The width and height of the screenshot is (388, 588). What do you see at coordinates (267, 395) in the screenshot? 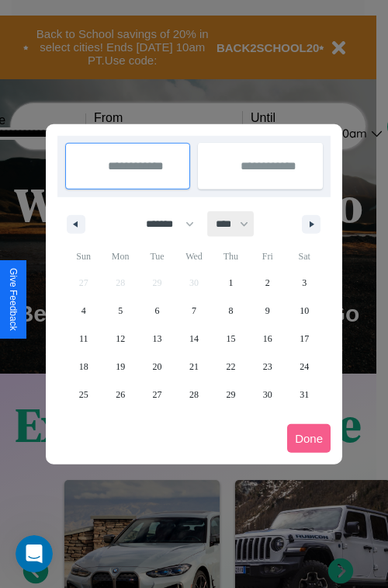
I see `button: 30` at bounding box center [267, 395].